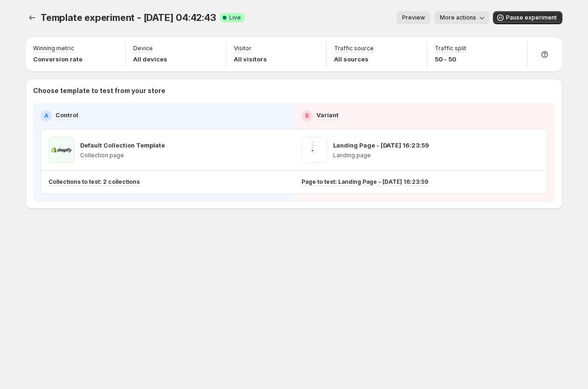 This screenshot has height=389, width=588. What do you see at coordinates (61, 150) in the screenshot?
I see `img: Default Collection Template` at bounding box center [61, 150].